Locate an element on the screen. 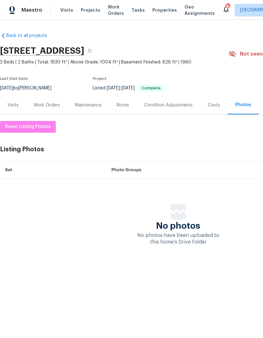 The height and width of the screenshot is (338, 263). span: No photos is located at coordinates (178, 226).